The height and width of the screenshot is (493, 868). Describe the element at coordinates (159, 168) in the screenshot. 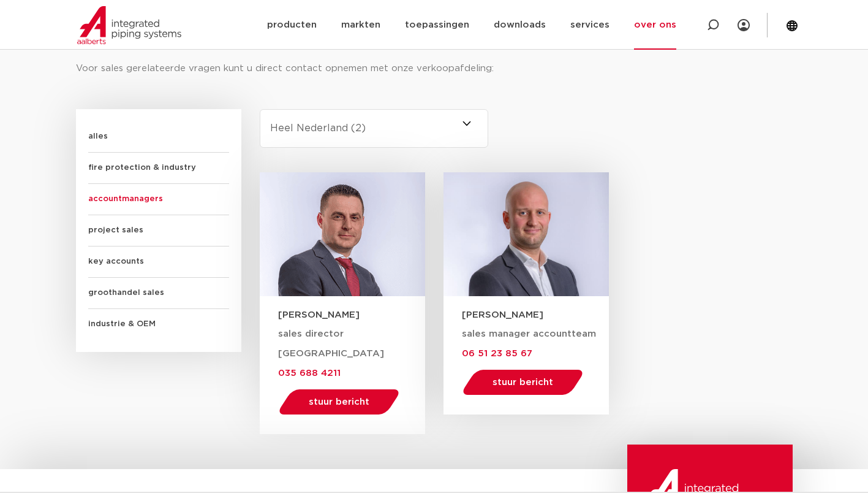

I see `span: fire protection & industry` at that location.